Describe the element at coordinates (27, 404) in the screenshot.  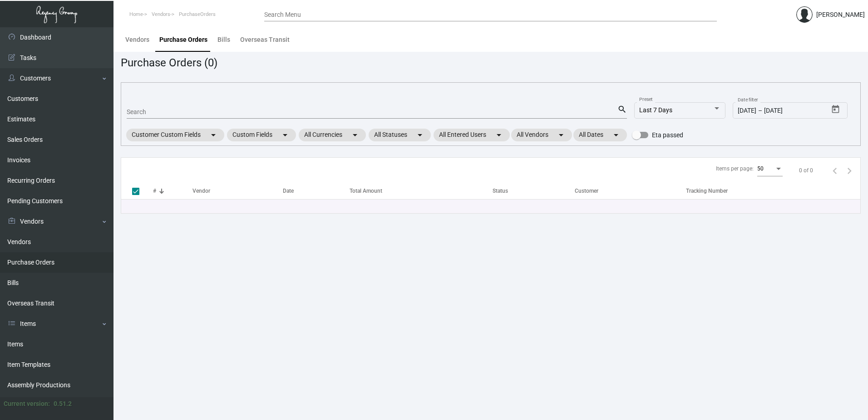
I see `div: Current version:` at that location.